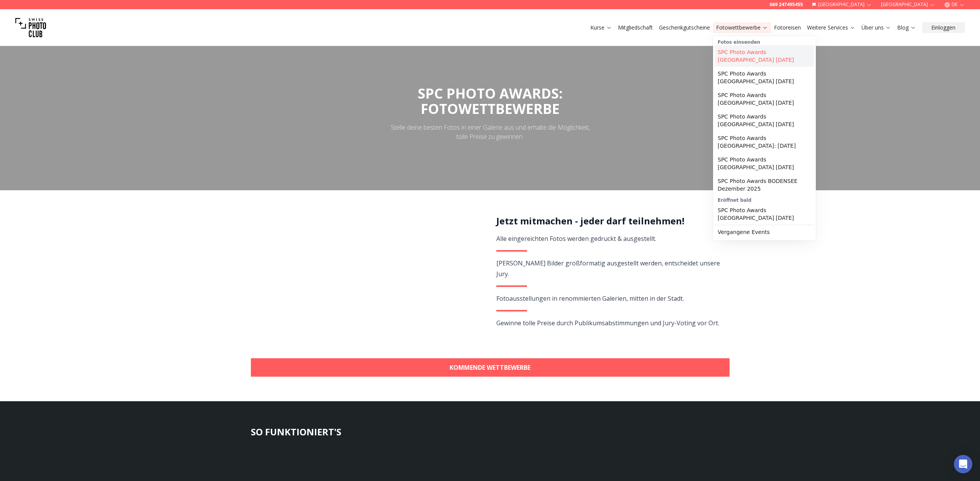 The image size is (980, 481). Describe the element at coordinates (742, 28) in the screenshot. I see `a: Fotowettbewerbe` at that location.